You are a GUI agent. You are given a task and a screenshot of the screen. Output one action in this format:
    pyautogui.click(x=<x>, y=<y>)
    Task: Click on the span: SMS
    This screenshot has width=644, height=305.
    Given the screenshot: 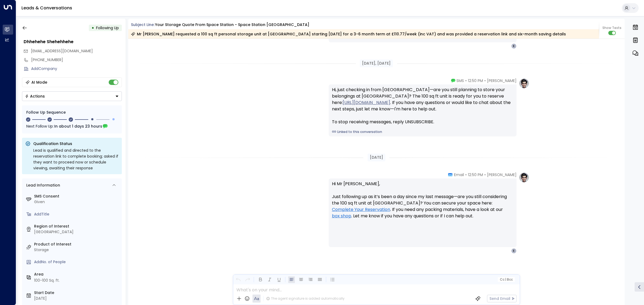 What is the action you would take?
    pyautogui.click(x=460, y=81)
    